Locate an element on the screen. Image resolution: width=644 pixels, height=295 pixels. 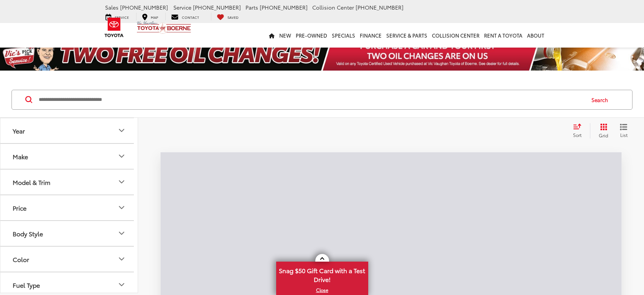
span: Parts is located at coordinates (251, 7).